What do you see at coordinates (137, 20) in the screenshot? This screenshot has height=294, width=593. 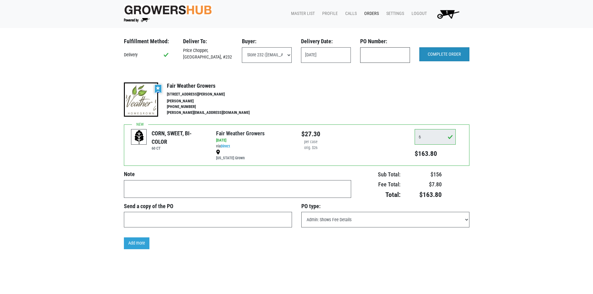 I see `img: Powered by Big Wheelbarrow` at bounding box center [137, 20].